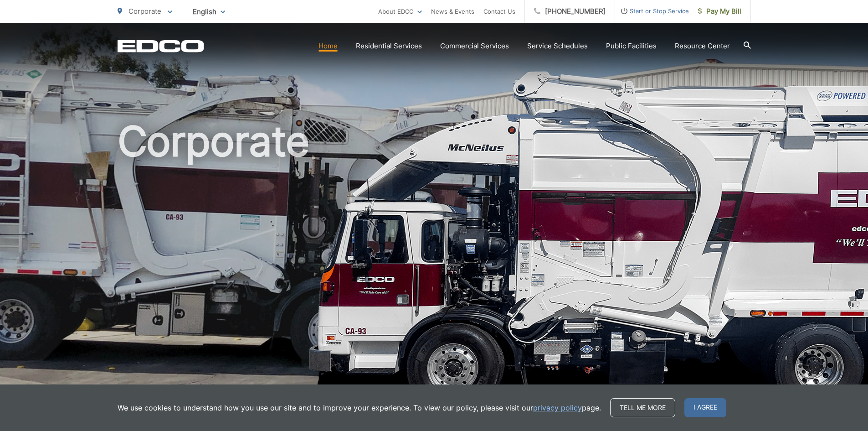 Image resolution: width=868 pixels, height=431 pixels. What do you see at coordinates (557, 408) in the screenshot?
I see `a: privacy policy` at bounding box center [557, 408].